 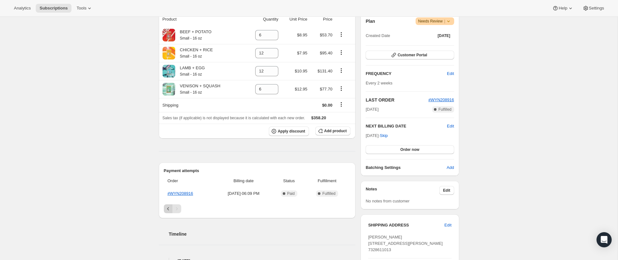 What do you see at coordinates (319, 118) in the screenshot?
I see `span: $358.20` at bounding box center [319, 118].